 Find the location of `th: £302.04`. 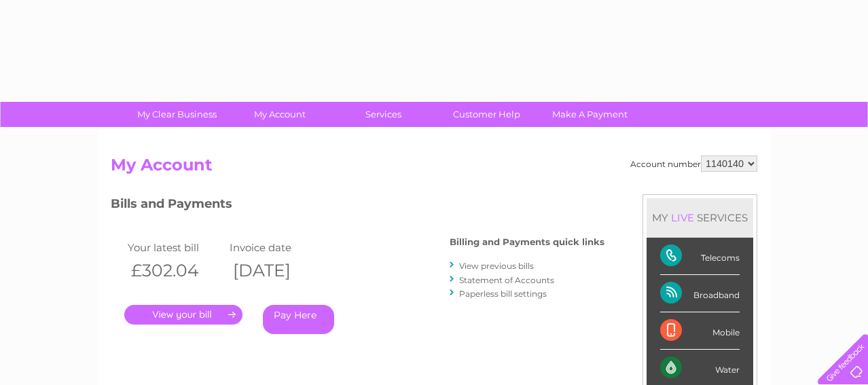

th: £302.04 is located at coordinates (176, 270).